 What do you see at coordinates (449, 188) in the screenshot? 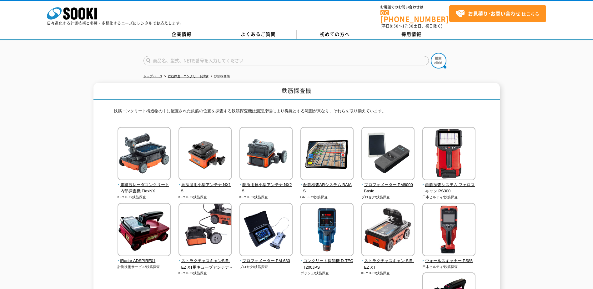
I see `span: 鉄筋探査システム フェロスキャン PS300` at bounding box center [449, 188].